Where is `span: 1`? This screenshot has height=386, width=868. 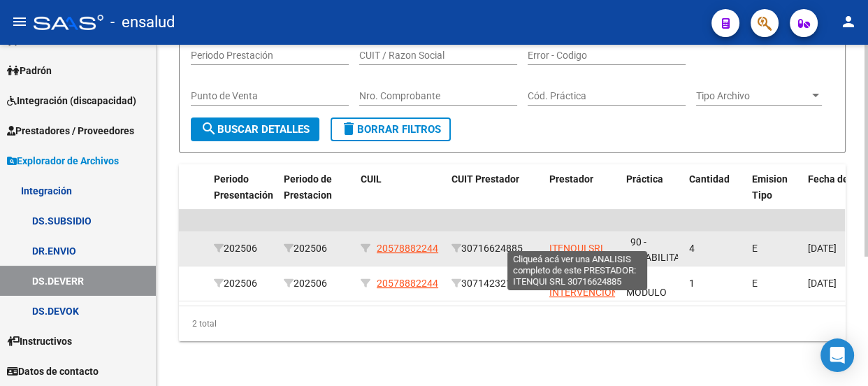
span: 1 is located at coordinates (692, 284).